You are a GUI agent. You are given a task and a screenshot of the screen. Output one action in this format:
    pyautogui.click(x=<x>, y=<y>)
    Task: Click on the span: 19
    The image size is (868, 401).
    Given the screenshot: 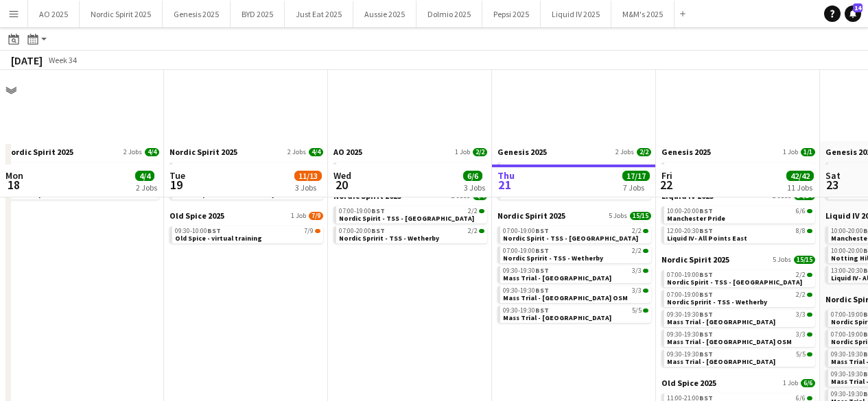 What is the action you would take?
    pyautogui.click(x=177, y=184)
    